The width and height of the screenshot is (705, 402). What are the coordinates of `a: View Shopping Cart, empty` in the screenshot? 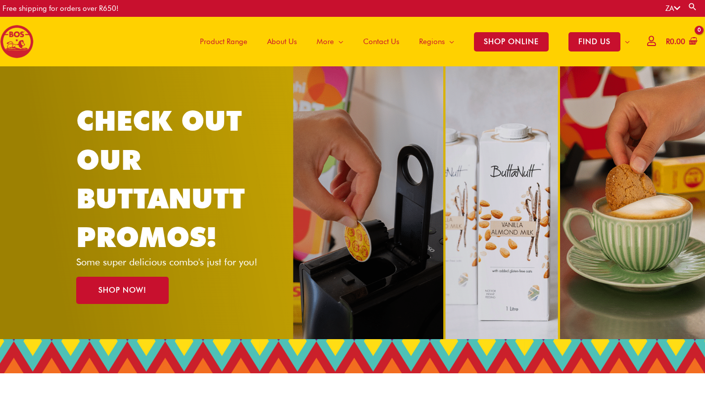 It's located at (681, 42).